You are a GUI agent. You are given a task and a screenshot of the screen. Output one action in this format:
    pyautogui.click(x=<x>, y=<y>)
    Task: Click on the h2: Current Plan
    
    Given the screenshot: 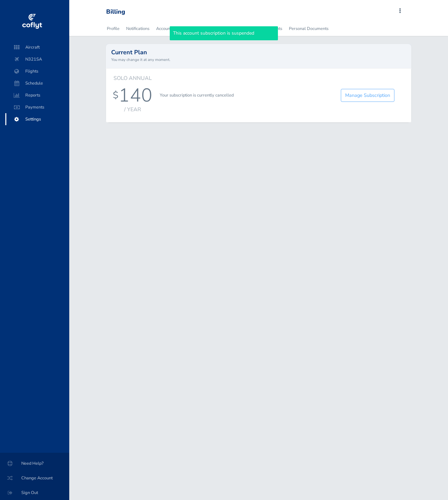 What is the action you would take?
    pyautogui.click(x=259, y=52)
    